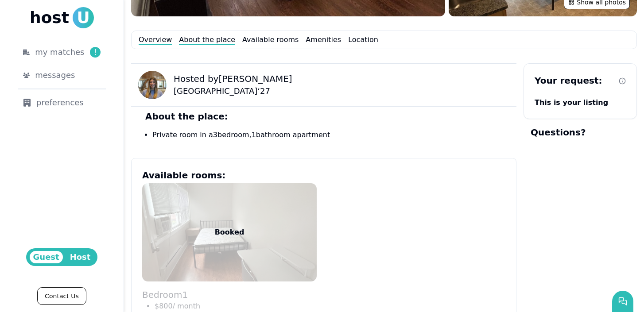  What do you see at coordinates (229, 232) in the screenshot?
I see `p: Booked` at bounding box center [229, 232].